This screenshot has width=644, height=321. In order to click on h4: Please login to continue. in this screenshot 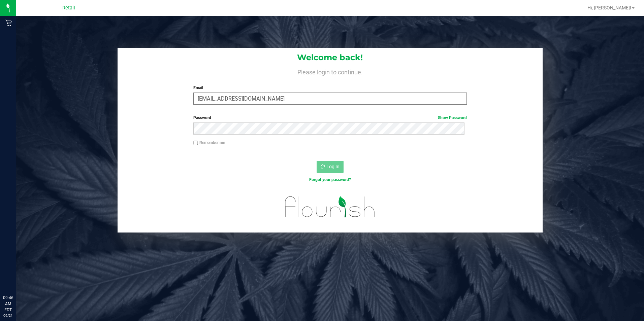, I will do `click(330, 71)`.